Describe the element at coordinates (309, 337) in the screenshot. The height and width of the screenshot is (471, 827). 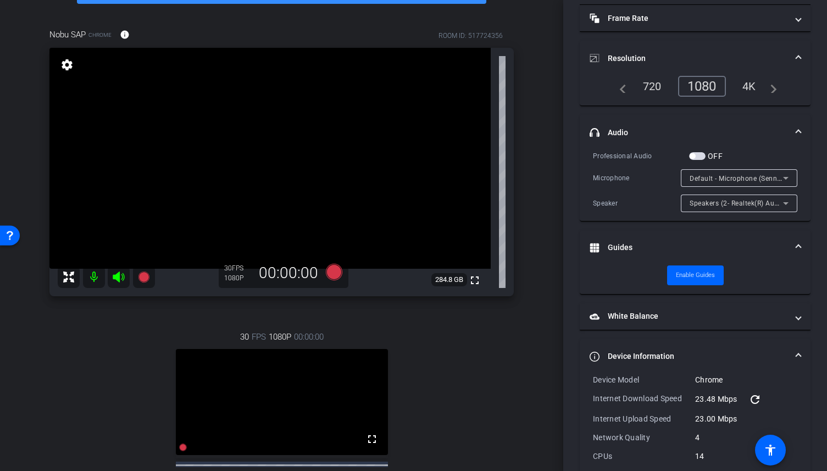
I see `span: 00:00:00` at that location.